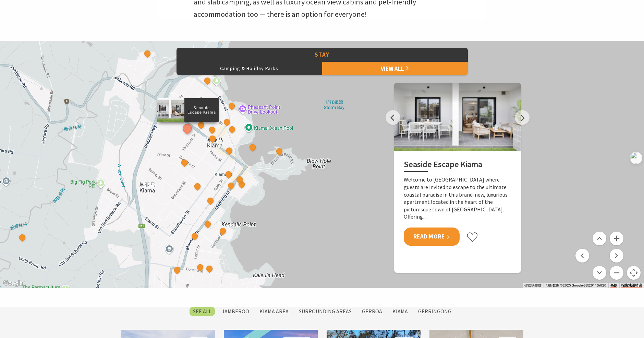  I want to click on button: See detail about Seabreeze Luxury Apartment Kiama, so click(239, 179).